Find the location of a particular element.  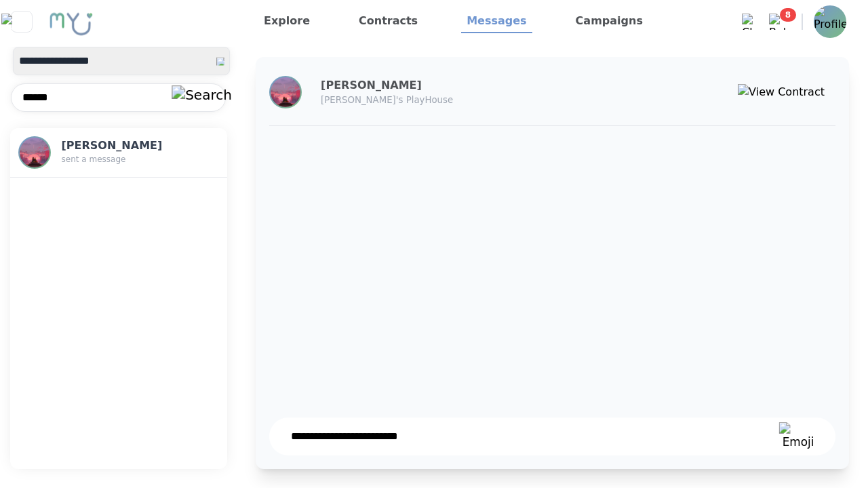

p: sent a message is located at coordinates (121, 160).